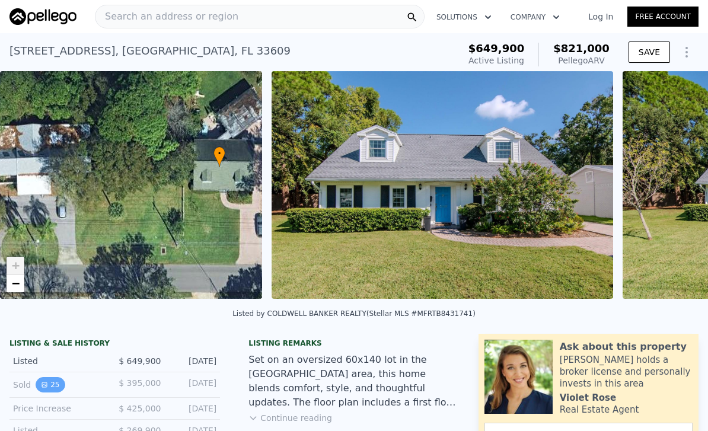 The height and width of the screenshot is (431, 708). What do you see at coordinates (649, 52) in the screenshot?
I see `button: SAVE` at bounding box center [649, 52].